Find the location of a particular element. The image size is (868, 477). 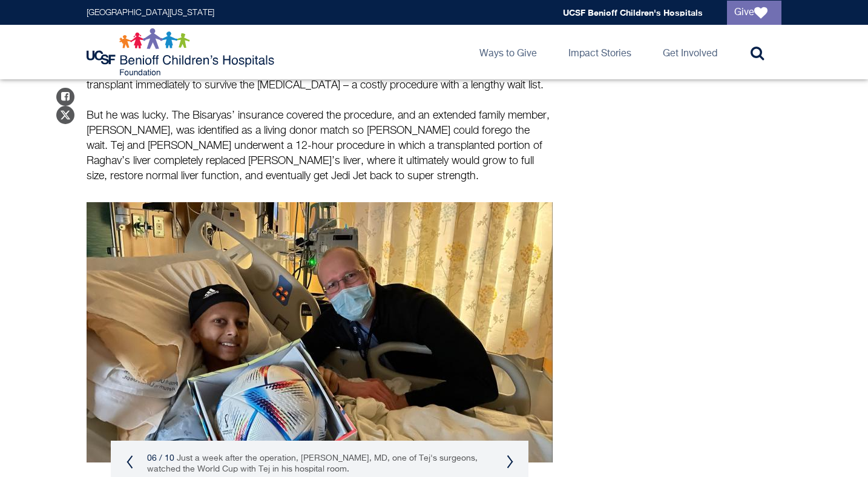

a: Impact Stories is located at coordinates (600, 52).